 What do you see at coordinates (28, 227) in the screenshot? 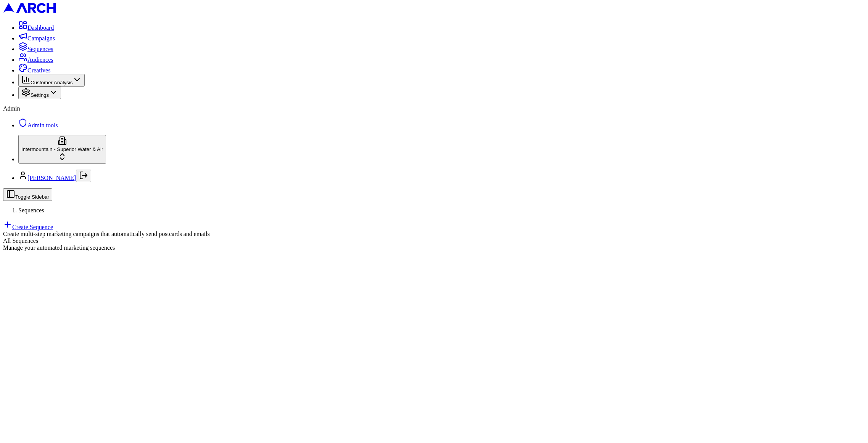
I see `a: Create Sequence` at bounding box center [28, 227].